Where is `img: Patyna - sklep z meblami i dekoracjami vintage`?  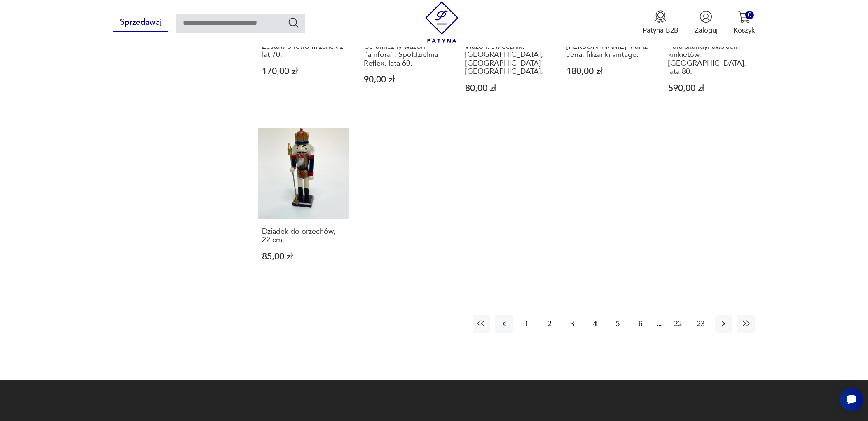
img: Patyna - sklep z meblami i dekoracjami vintage is located at coordinates (442, 22).